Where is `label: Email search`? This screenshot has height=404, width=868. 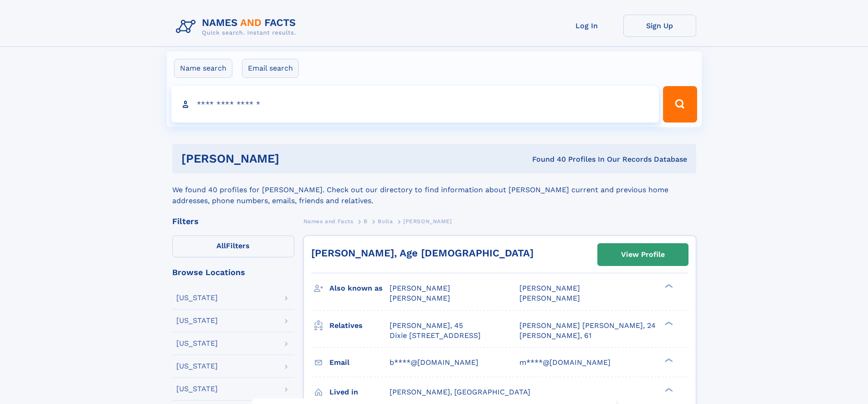
label: Email search is located at coordinates (270, 69).